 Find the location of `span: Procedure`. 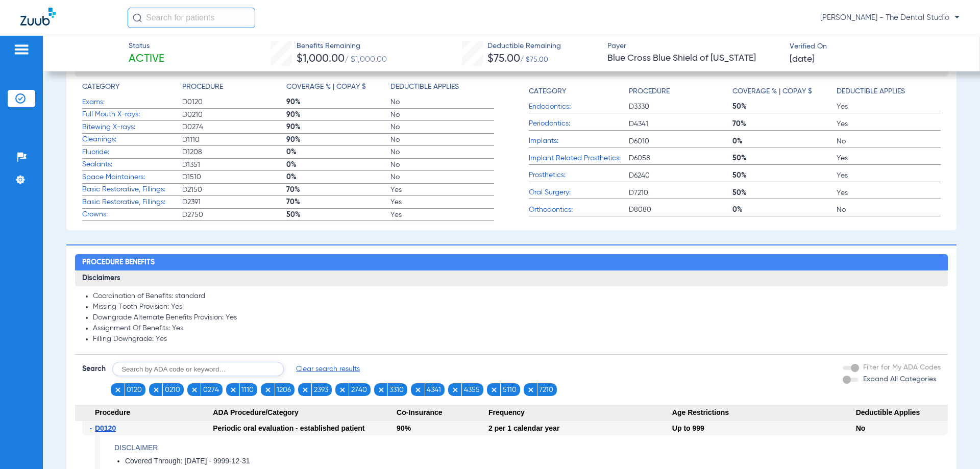

span: Procedure is located at coordinates (144, 413).